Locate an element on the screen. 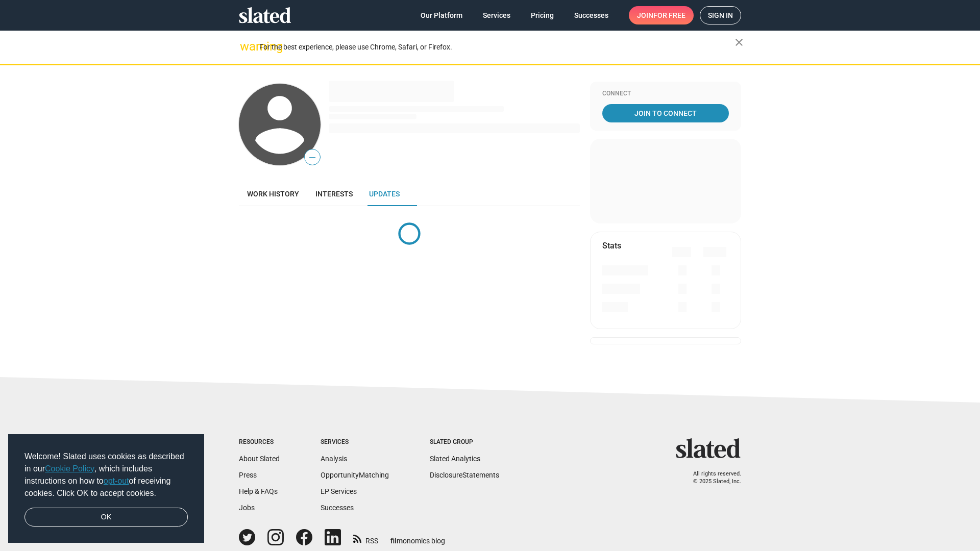 The height and width of the screenshot is (551, 980). a: Services is located at coordinates (496, 15).